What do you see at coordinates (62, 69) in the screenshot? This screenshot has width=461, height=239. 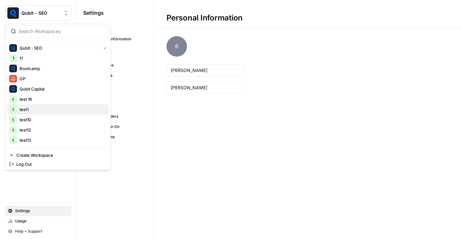 I see `span: Bootcamp` at bounding box center [62, 69].